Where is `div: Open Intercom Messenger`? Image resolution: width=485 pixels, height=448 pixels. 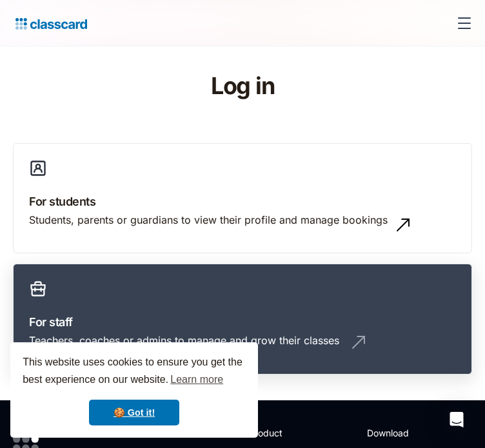 div: Open Intercom Messenger is located at coordinates (456, 419).